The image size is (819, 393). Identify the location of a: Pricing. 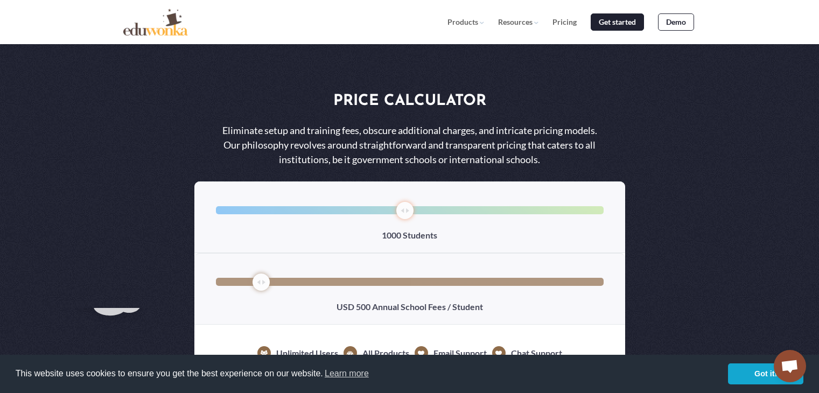
(564, 22).